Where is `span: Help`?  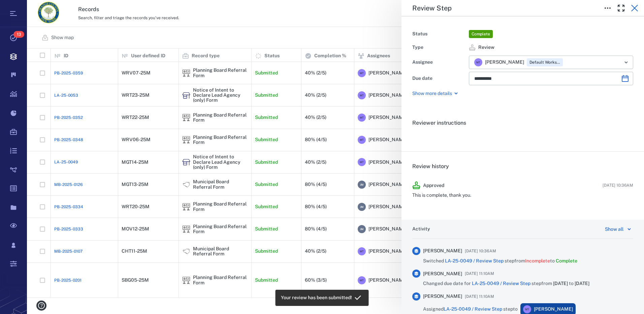
span: Help is located at coordinates (22, 8).